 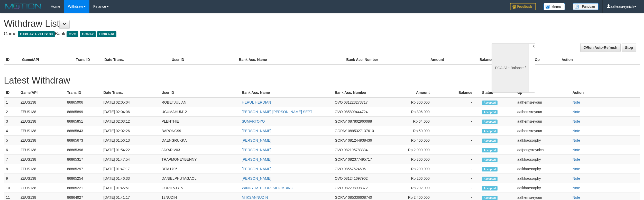 What do you see at coordinates (412, 169) in the screenshot?
I see `td: Rp 200,000` at bounding box center [412, 169].